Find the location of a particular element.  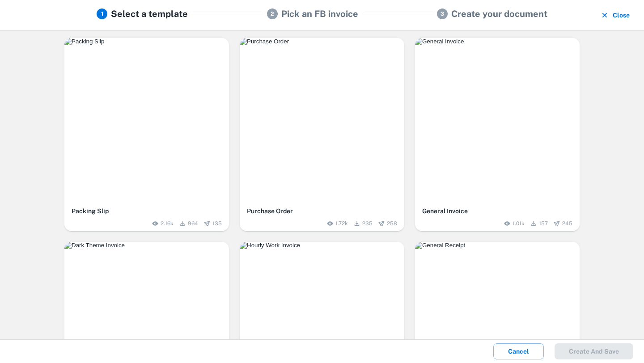

text: 3 is located at coordinates (442, 14).